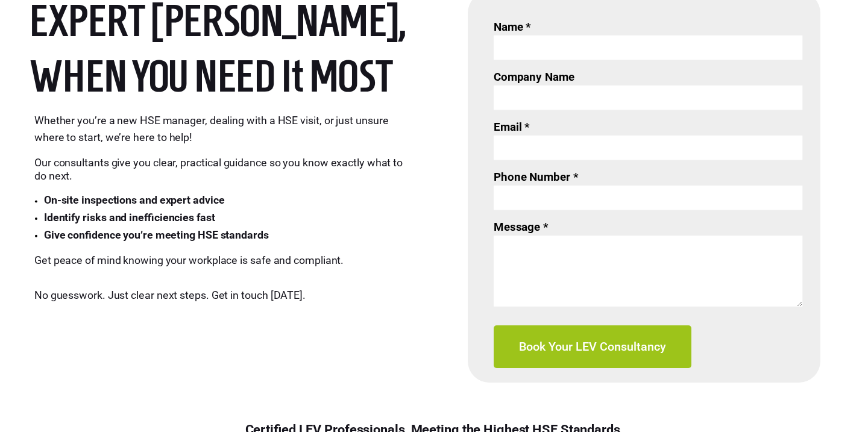 This screenshot has height=432, width=868. I want to click on span: Phone Number *, so click(536, 177).